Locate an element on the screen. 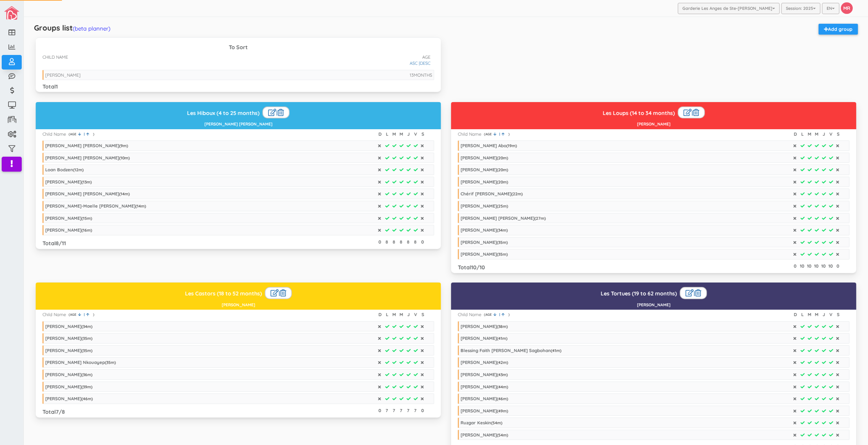 The image size is (868, 445). span: 14 is located at coordinates (138, 205).